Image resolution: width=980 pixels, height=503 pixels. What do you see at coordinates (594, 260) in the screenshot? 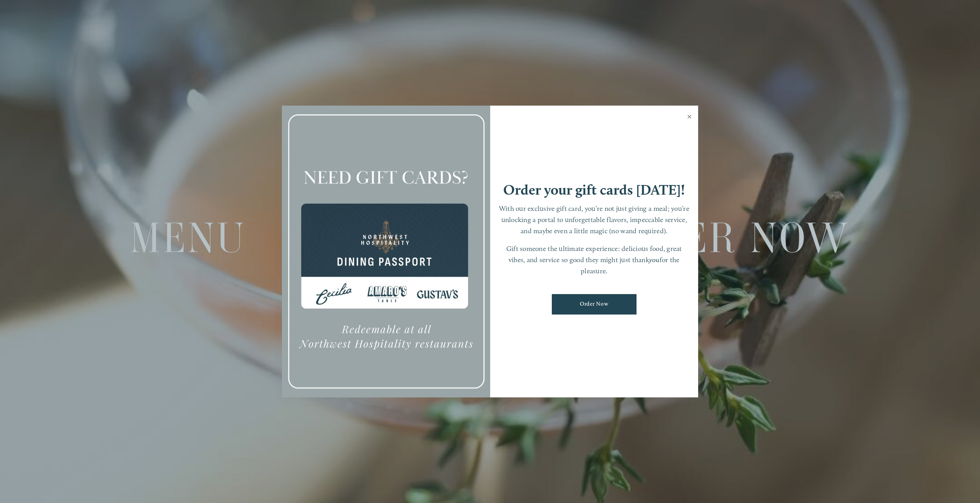
I see `p: Gift someone the ultimate experience: delicious food, great vibes, and service so good they might...` at bounding box center [594, 260].